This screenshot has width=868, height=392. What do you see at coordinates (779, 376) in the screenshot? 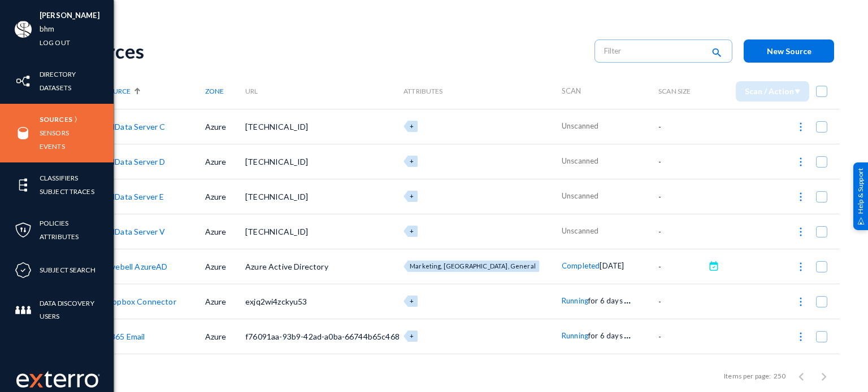
I see `div: 250` at bounding box center [779, 376].